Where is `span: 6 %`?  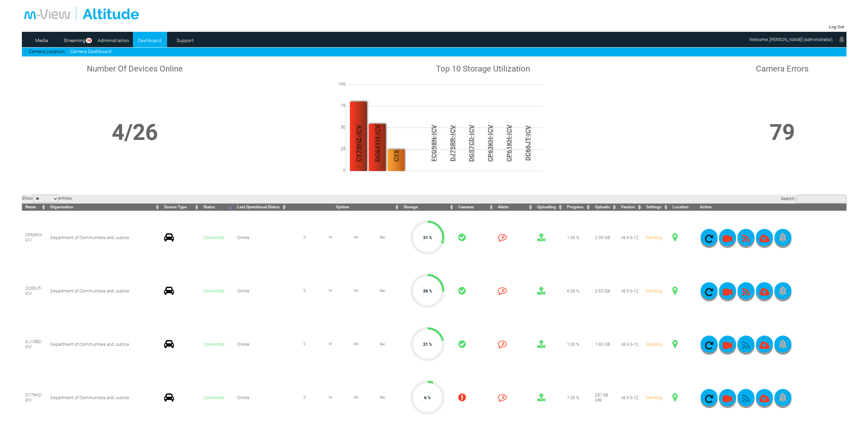
span: 6 % is located at coordinates (428, 397).